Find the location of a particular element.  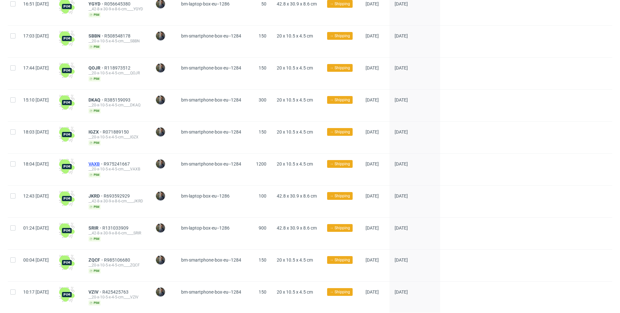

a: SRIR is located at coordinates (95, 228).